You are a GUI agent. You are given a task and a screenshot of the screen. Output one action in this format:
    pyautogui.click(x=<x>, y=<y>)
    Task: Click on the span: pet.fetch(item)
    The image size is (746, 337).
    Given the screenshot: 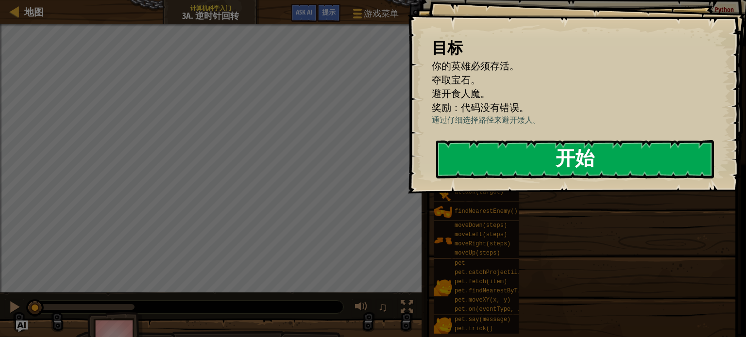 What is the action you would take?
    pyautogui.click(x=481, y=282)
    